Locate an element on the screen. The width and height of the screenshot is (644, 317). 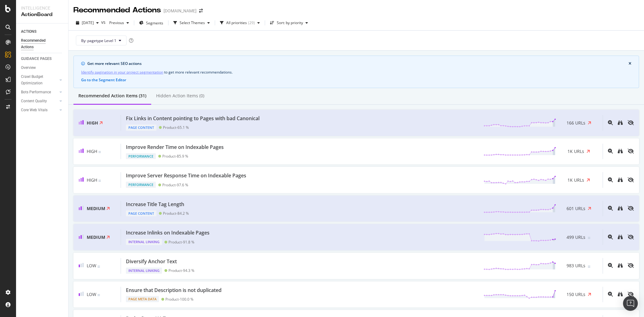
span: vs is located at coordinates (104, 22).